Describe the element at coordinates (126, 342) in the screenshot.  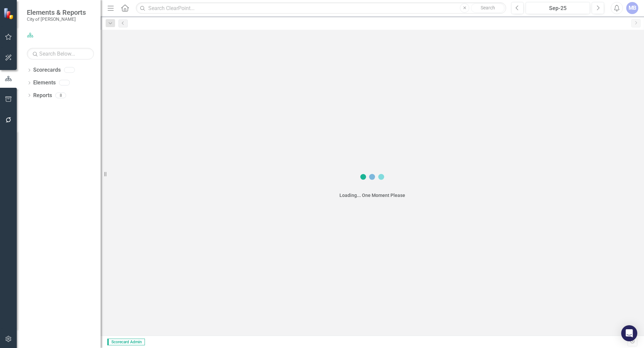
I see `span: Scorecard Admin` at that location.